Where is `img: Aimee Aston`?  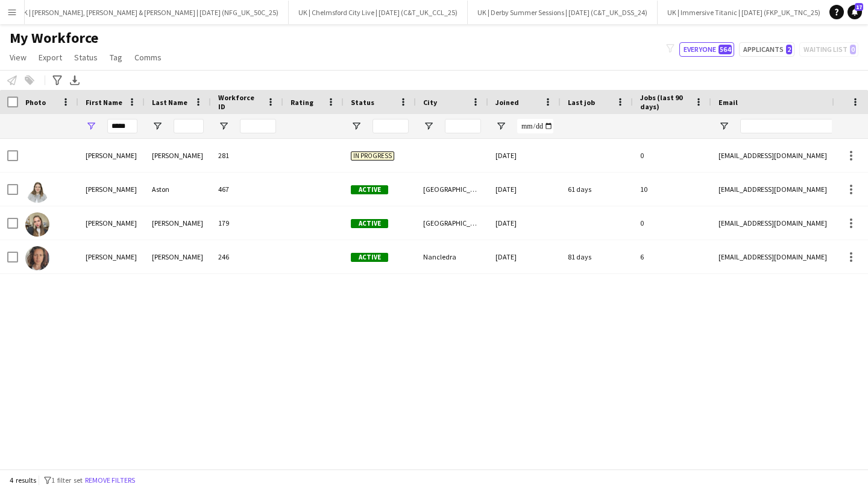
img: Aimee Aston is located at coordinates (38, 191).